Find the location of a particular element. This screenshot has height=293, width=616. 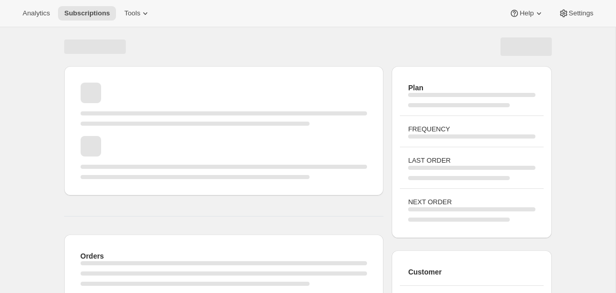

span: Settings is located at coordinates (581, 13).